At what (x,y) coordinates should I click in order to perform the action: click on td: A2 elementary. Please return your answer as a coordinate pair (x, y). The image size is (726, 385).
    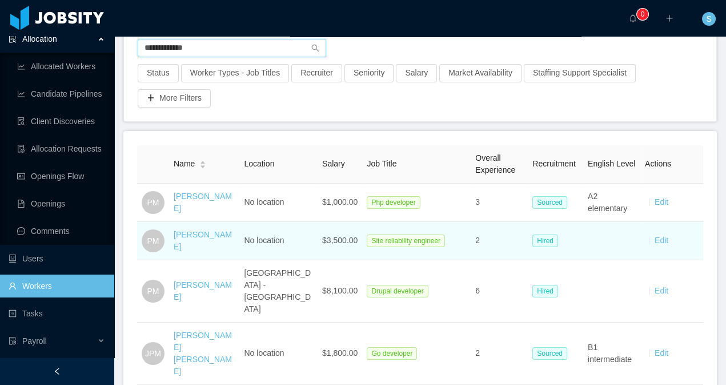
    Looking at the image, I should click on (612, 202).